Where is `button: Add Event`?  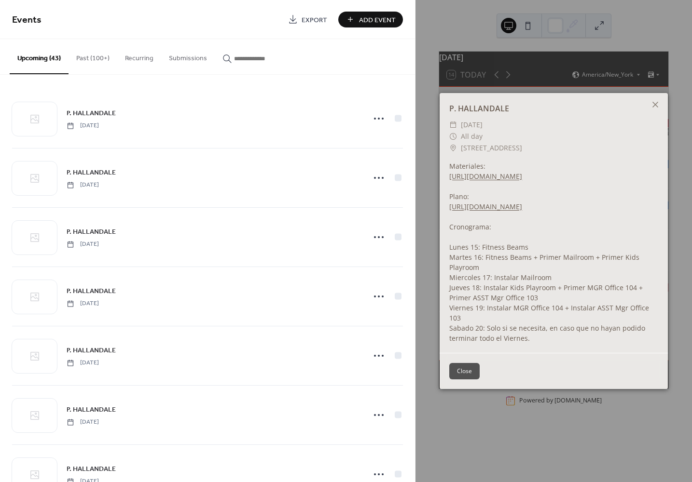 button: Add Event is located at coordinates (370, 19).